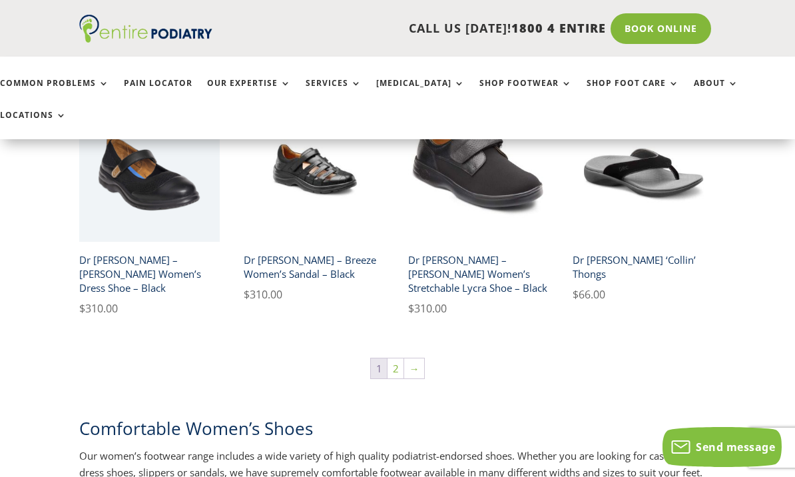 This screenshot has height=477, width=795. Describe the element at coordinates (146, 29) in the screenshot. I see `img: logo (1)` at that location.